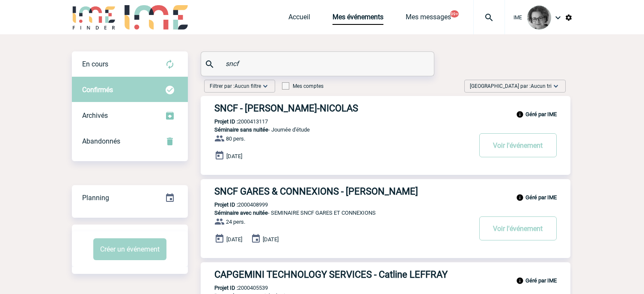 The width and height of the screenshot is (644, 294). What do you see at coordinates (96, 197) in the screenshot?
I see `span: Planning` at bounding box center [96, 197].